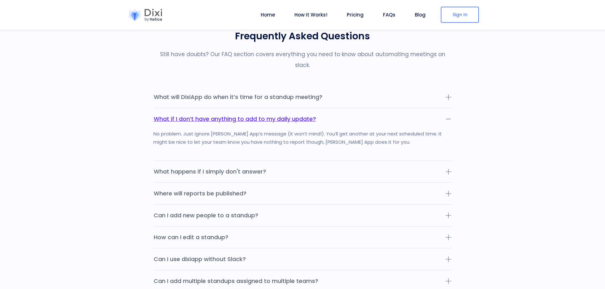 Image resolution: width=605 pixels, height=289 pixels. What do you see at coordinates (303, 97) in the screenshot?
I see `button: What will DixiApp do when it’s time for a standup meeting?` at bounding box center [303, 97].